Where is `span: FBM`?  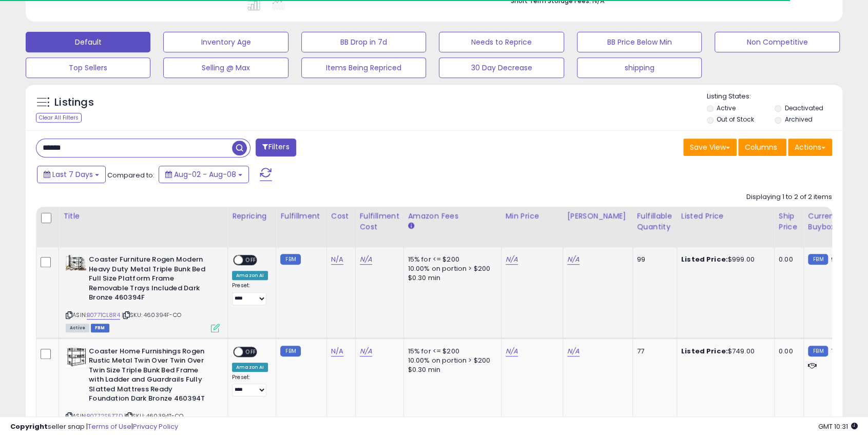 span: FBM is located at coordinates (100, 328).